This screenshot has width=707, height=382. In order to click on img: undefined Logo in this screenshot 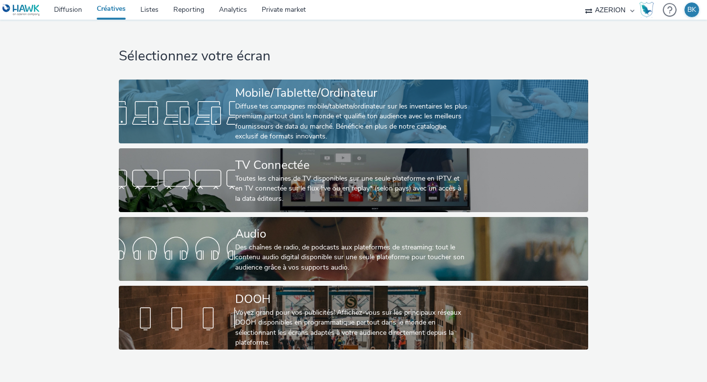, I will do `click(21, 10)`.